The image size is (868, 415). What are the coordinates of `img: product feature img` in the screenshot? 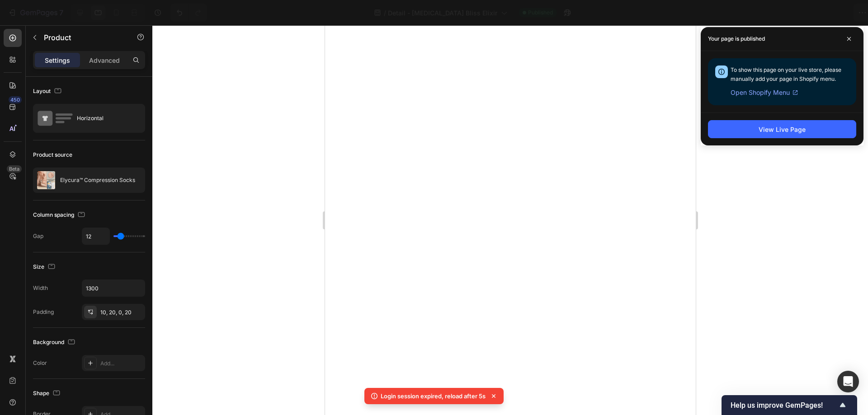 It's located at (46, 180).